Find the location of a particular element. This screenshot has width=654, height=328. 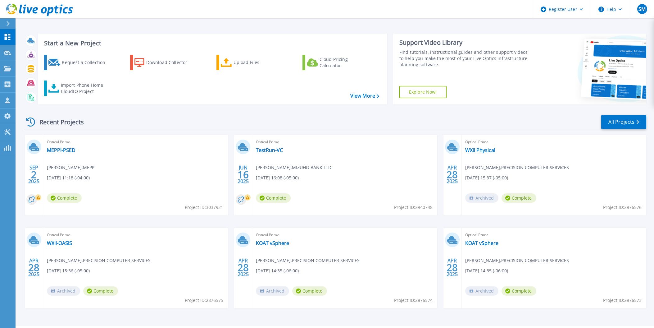

a: Upload Files is located at coordinates (251, 62).